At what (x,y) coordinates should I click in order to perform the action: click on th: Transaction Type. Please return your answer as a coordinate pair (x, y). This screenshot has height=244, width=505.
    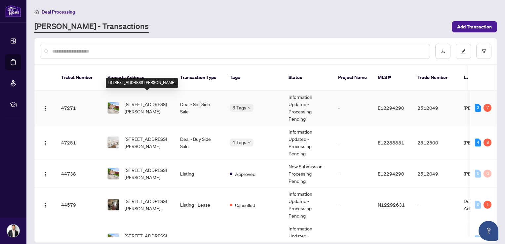
    Looking at the image, I should click on (200, 78).